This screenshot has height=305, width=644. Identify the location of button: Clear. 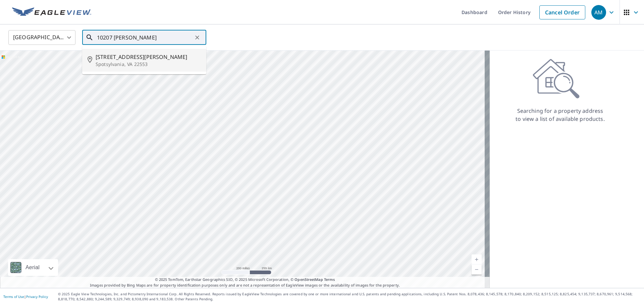
(197, 37).